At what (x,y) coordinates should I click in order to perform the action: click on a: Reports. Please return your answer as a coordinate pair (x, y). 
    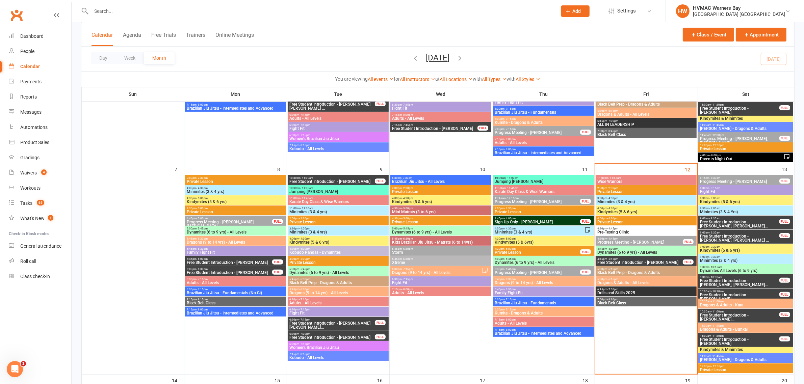
    Looking at the image, I should click on (40, 97).